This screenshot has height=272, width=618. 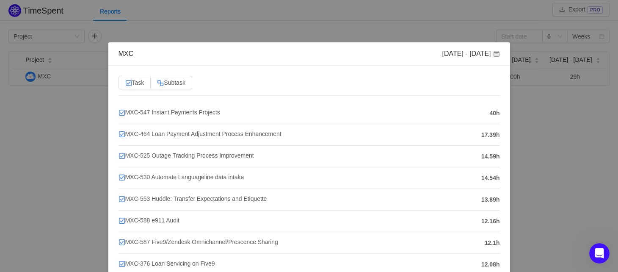 What do you see at coordinates (171, 83) in the screenshot?
I see `span: Subtask` at bounding box center [171, 83].